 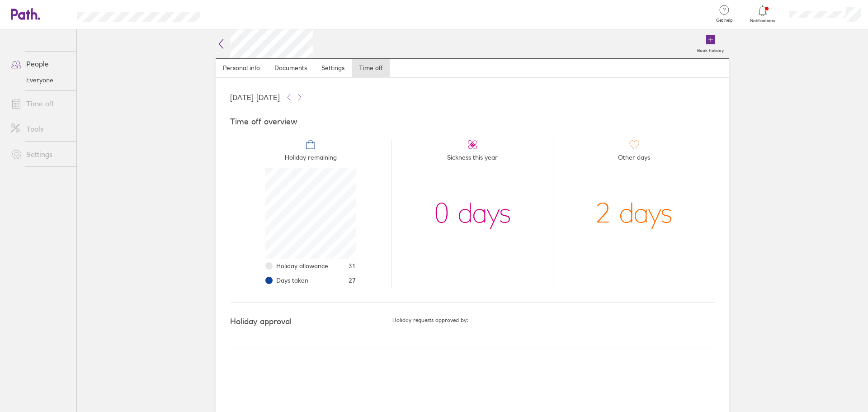 What do you see at coordinates (302, 266) in the screenshot?
I see `span: Holiday allowance` at bounding box center [302, 266].